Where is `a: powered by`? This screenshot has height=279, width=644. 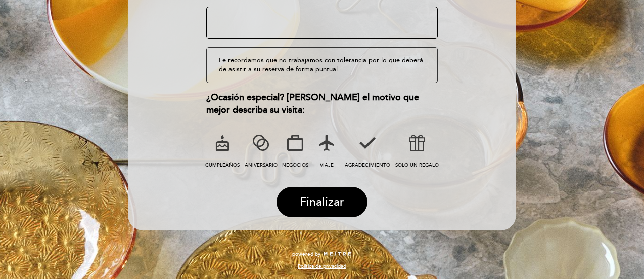
a: powered by is located at coordinates (322, 253).